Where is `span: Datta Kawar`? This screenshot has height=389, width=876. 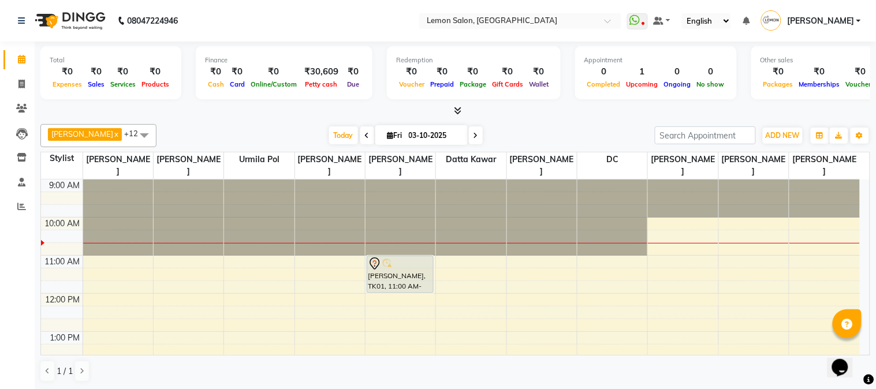
span: Datta Kawar is located at coordinates (470, 159).